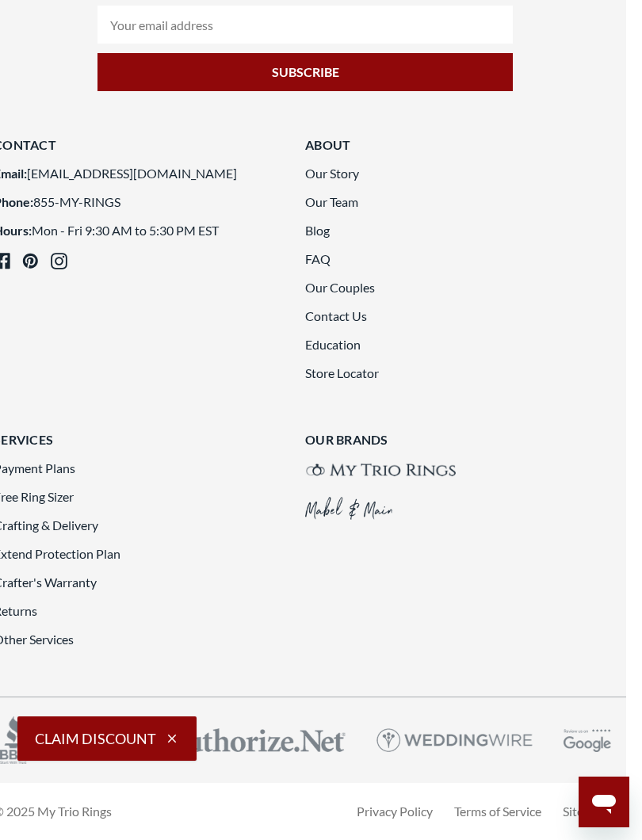 Image resolution: width=642 pixels, height=840 pixels. I want to click on button: Claim Discount, so click(107, 739).